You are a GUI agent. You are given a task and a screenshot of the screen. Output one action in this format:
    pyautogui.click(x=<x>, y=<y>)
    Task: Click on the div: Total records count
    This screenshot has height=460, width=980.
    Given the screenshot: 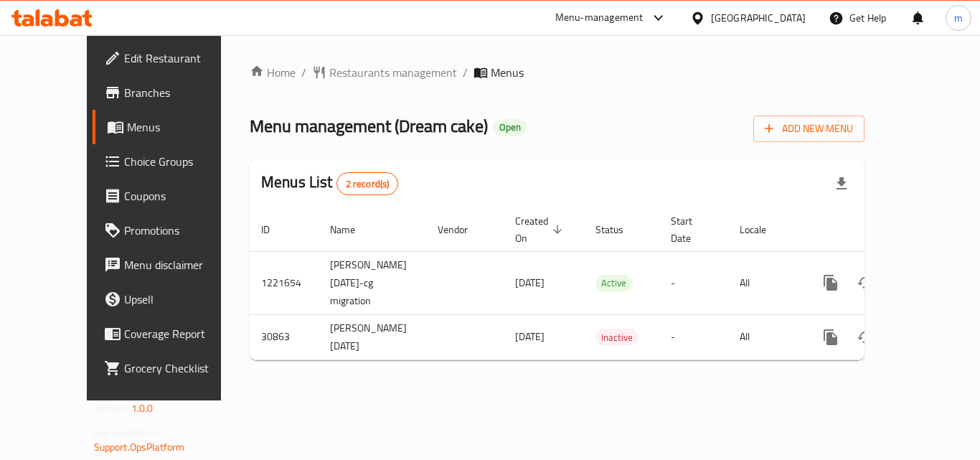 What is the action you would take?
    pyautogui.click(x=368, y=184)
    